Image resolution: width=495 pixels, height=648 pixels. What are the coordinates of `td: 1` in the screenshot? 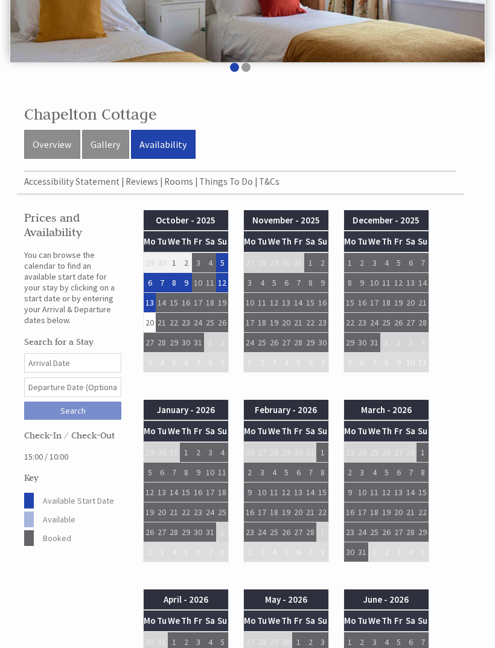 It's located at (222, 532).